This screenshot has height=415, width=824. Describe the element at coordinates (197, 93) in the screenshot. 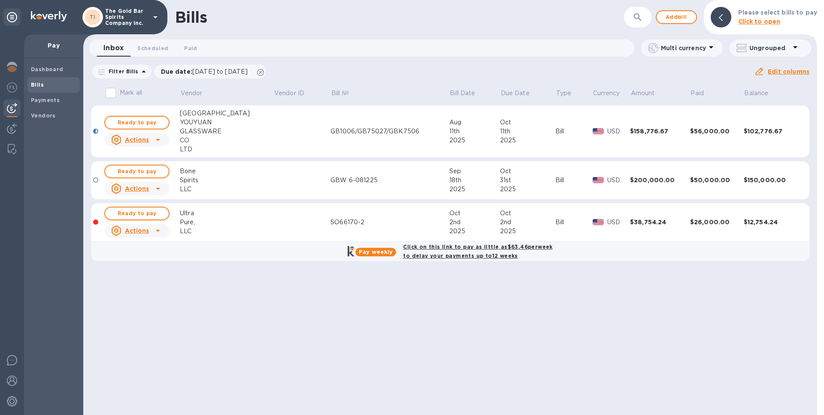

I see `span: Vendor` at that location.